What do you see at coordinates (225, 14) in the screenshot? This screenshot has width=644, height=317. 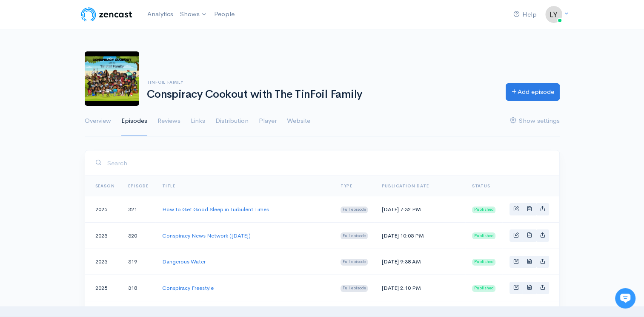 I see `a: People` at bounding box center [225, 14].